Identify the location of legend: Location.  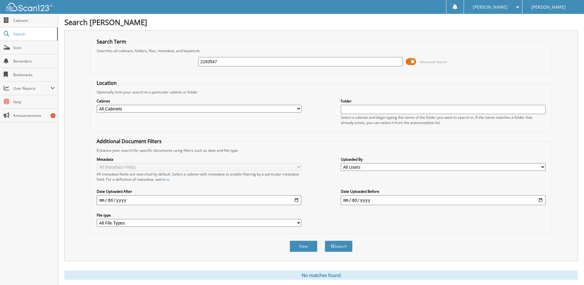
(107, 83).